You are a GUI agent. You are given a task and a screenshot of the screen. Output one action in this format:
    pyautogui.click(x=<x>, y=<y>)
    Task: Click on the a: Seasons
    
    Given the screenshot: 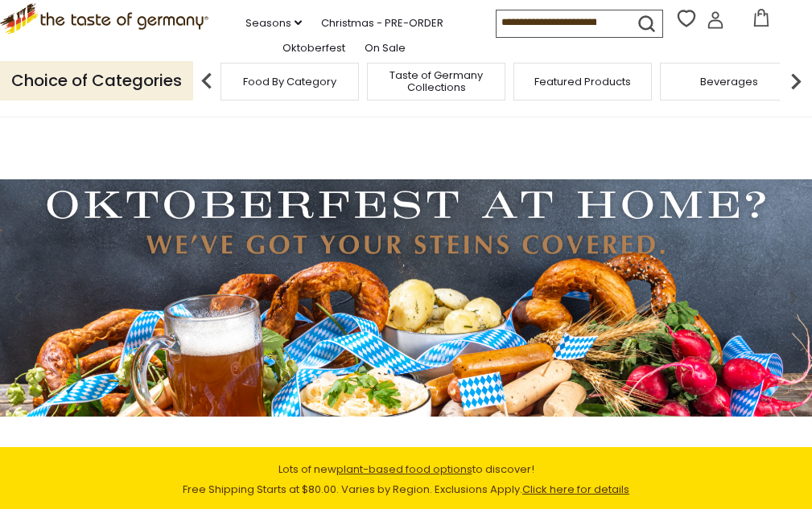 What is the action you would take?
    pyautogui.click(x=273, y=23)
    